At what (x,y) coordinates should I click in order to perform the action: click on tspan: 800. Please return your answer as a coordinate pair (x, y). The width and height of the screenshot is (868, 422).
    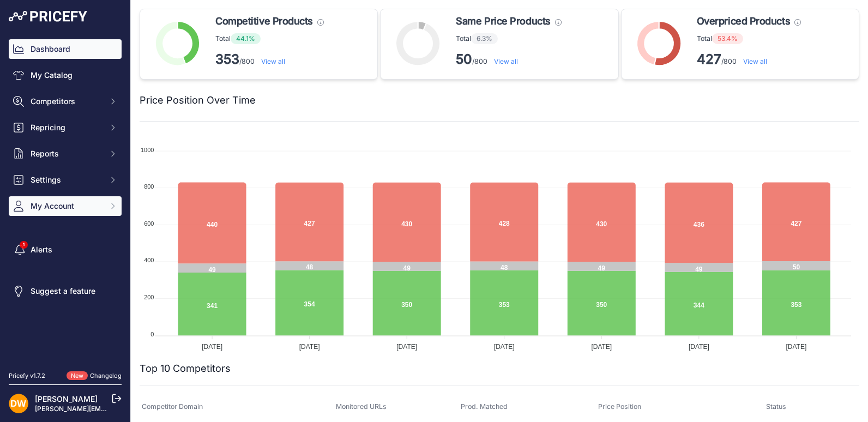
    Looking at the image, I should click on (149, 186).